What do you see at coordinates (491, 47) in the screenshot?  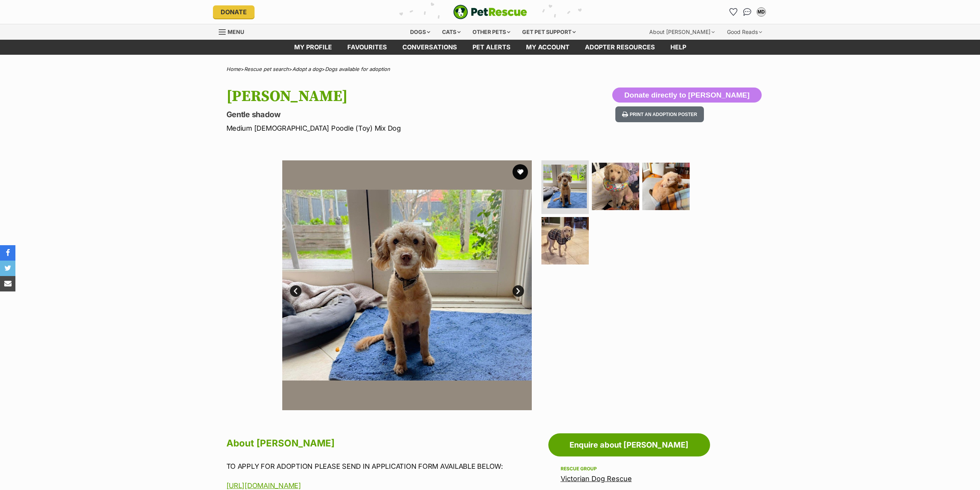 I see `a: Pet alerts` at bounding box center [491, 47].